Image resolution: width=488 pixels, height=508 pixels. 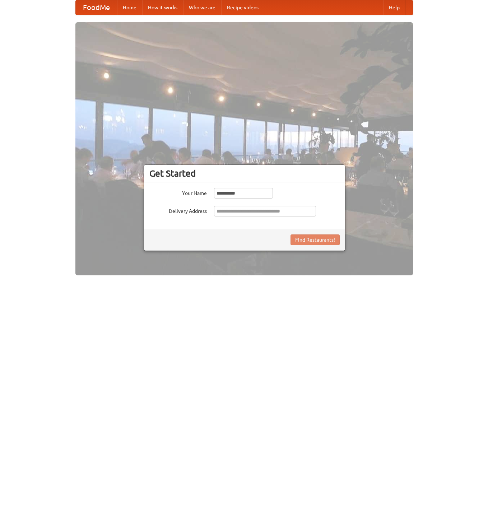 I want to click on a: Who we are, so click(x=202, y=8).